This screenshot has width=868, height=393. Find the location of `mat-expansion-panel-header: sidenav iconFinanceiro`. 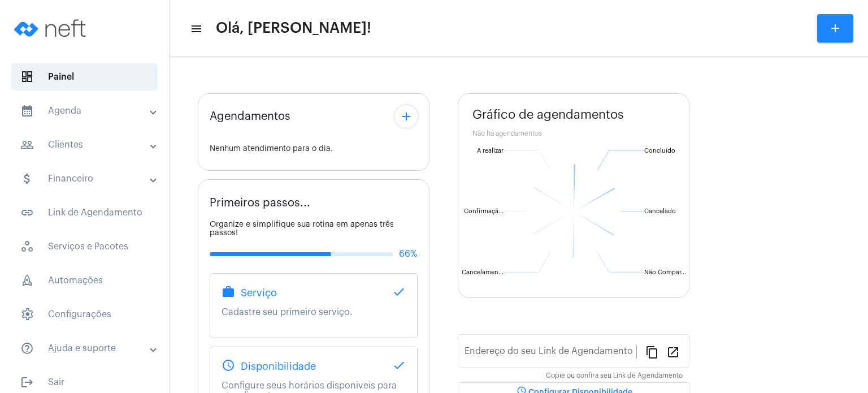

mat-expansion-panel-header: sidenav iconFinanceiro is located at coordinates (88, 179).